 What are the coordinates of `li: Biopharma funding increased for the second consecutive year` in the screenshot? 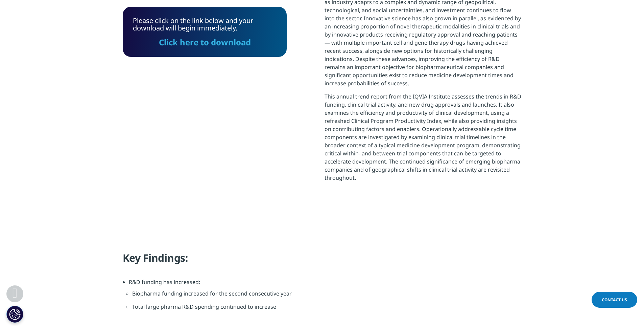 It's located at (325, 296).